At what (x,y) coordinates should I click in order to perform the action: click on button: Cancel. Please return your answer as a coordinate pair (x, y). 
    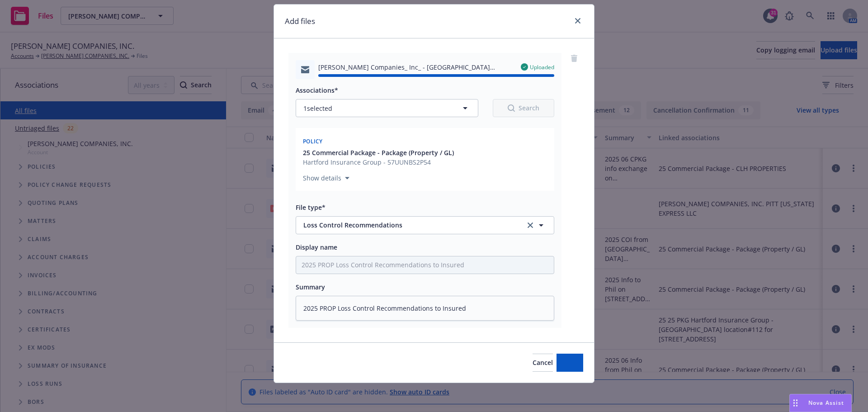
    Looking at the image, I should click on (542, 363).